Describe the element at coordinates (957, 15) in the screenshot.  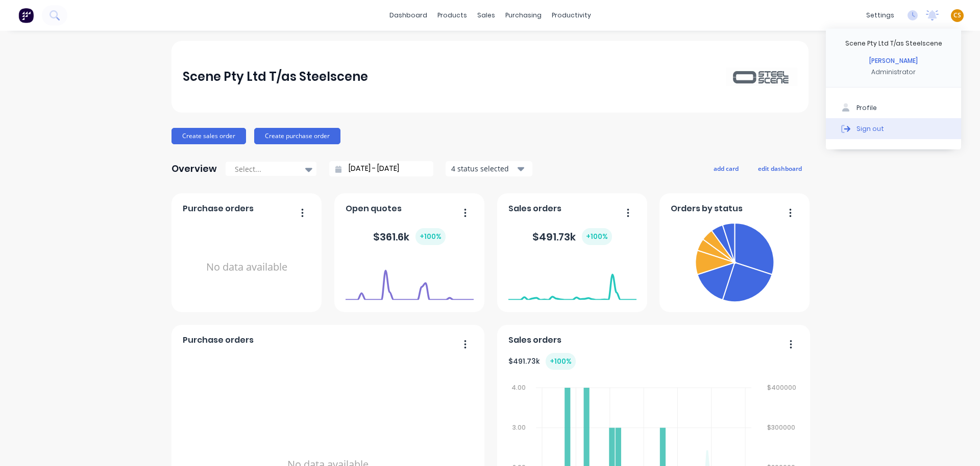
I see `span: CS` at that location.